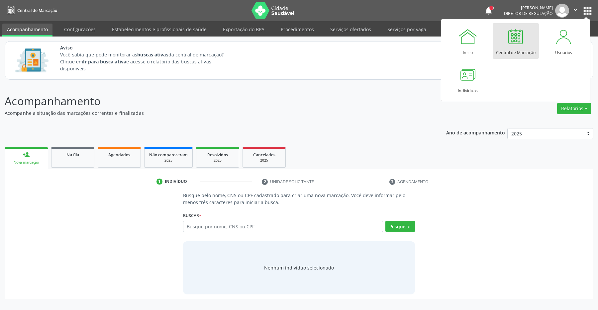 The width and height of the screenshot is (598, 310). What do you see at coordinates (159, 182) in the screenshot?
I see `div: 1` at bounding box center [159, 182].